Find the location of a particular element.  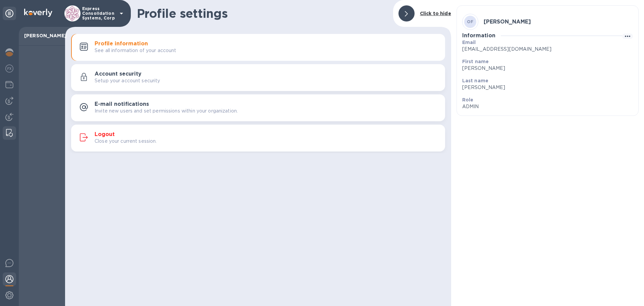

b: First name is located at coordinates (475, 62).